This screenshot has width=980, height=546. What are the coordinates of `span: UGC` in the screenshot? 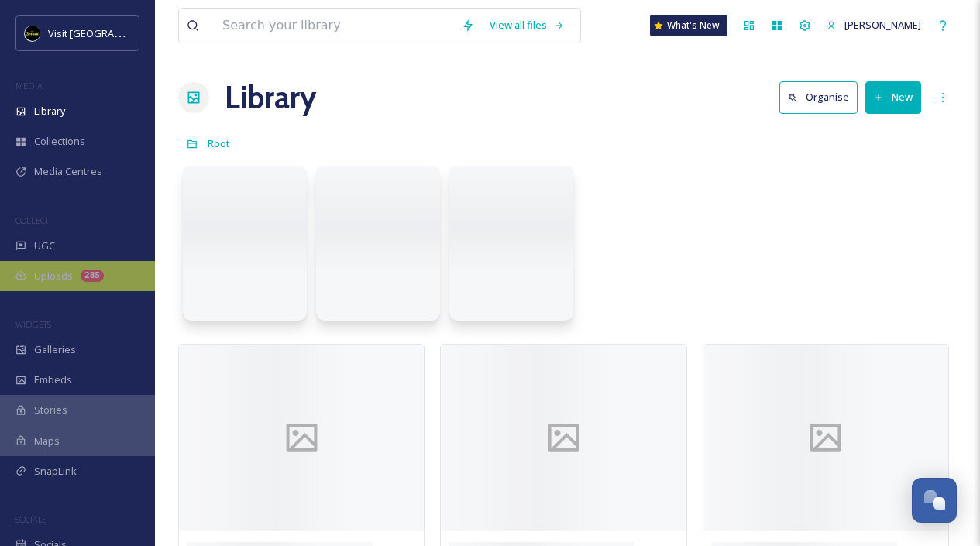 It's located at (45, 246).